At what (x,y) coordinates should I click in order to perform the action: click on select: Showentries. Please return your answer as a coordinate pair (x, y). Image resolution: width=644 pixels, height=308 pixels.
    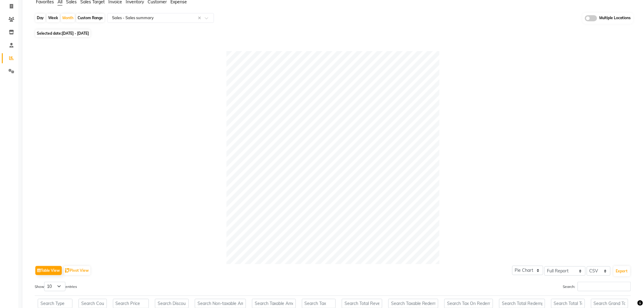
    Looking at the image, I should click on (55, 287).